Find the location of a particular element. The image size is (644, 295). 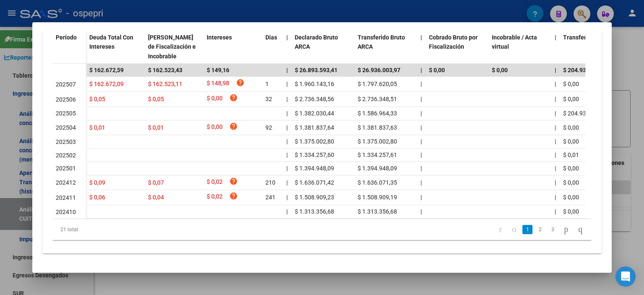

datatable-header-cell: Declarado Bruto ARCA is located at coordinates (323, 47).